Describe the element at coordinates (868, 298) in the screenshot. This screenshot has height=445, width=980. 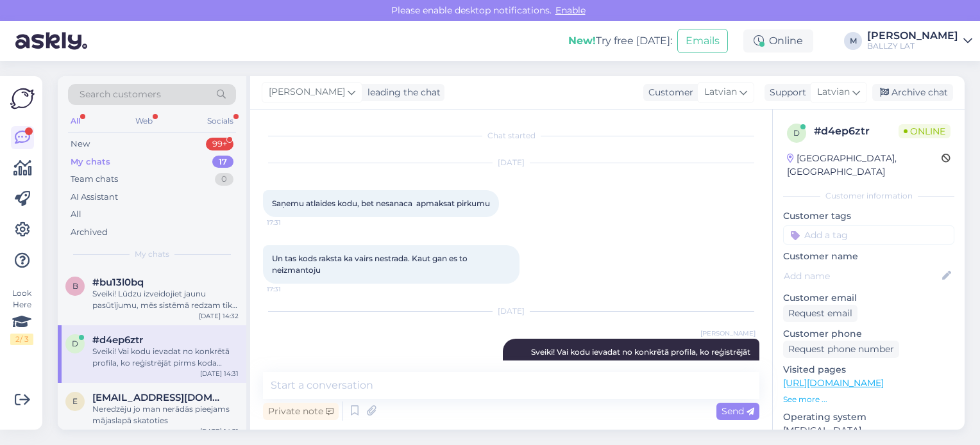
I see `p: Customer email` at that location.